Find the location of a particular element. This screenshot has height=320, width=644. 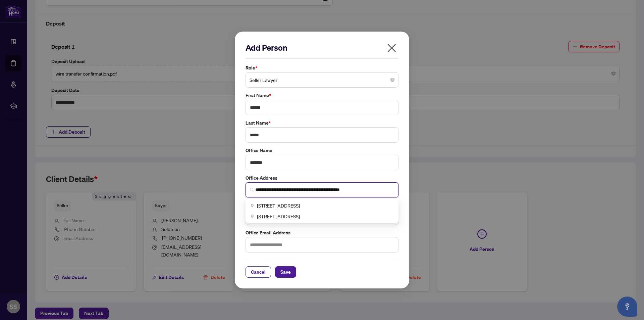

h2: Add Person is located at coordinates (322, 48).